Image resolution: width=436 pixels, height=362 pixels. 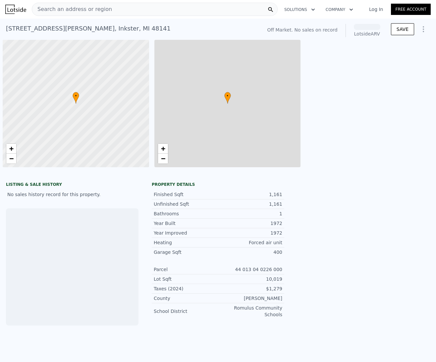 What do you see at coordinates (186, 288) in the screenshot?
I see `div: Taxes (2024)` at bounding box center [186, 288].